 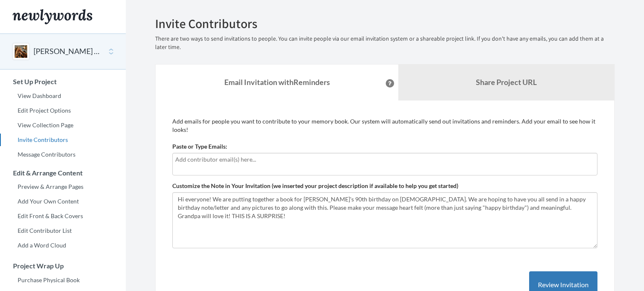 I want to click on p: There are two ways to send invitations to people. You can invite people via our email invitation ..., so click(x=385, y=44).